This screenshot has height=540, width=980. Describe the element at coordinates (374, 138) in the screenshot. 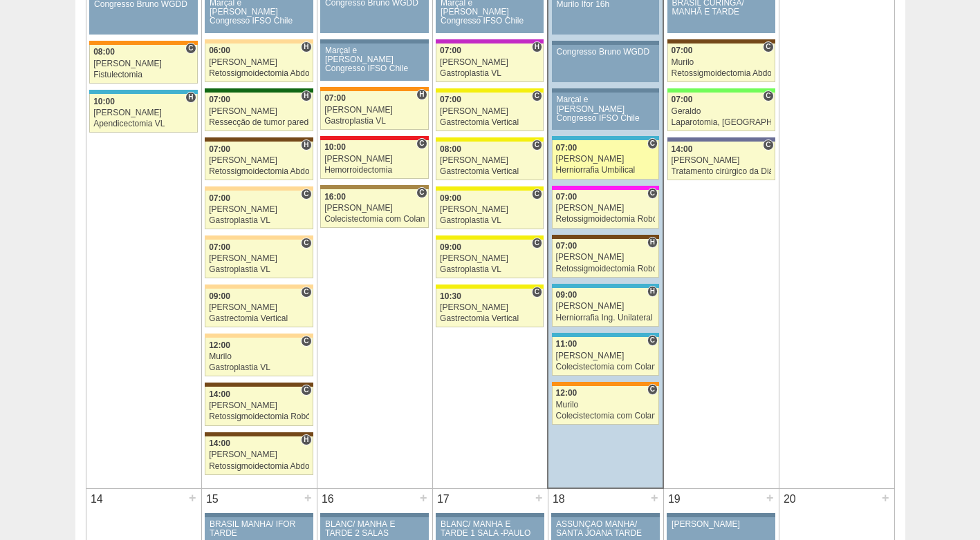

I see `div: Key: Assunção` at that location.